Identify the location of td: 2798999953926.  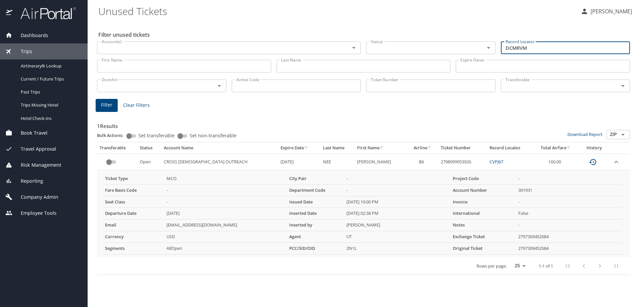
(462, 162).